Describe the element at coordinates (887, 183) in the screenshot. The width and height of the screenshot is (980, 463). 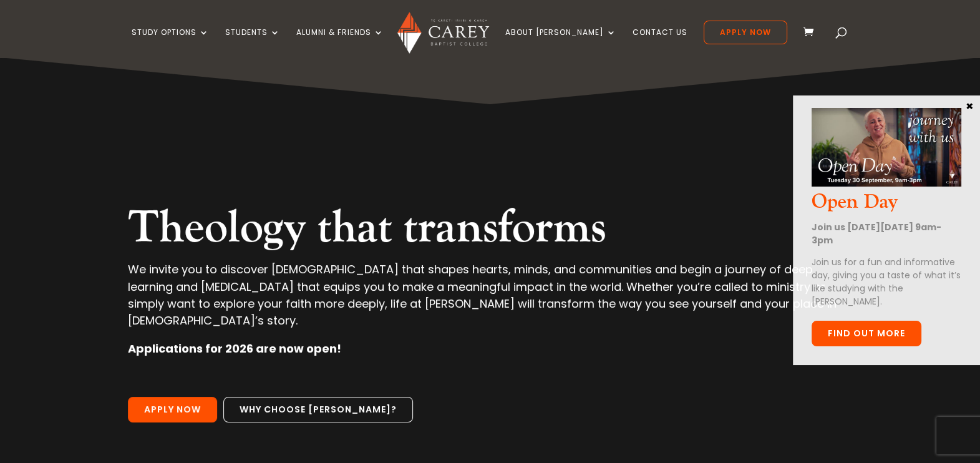
I see `a: Open Day Oct 2025` at that location.